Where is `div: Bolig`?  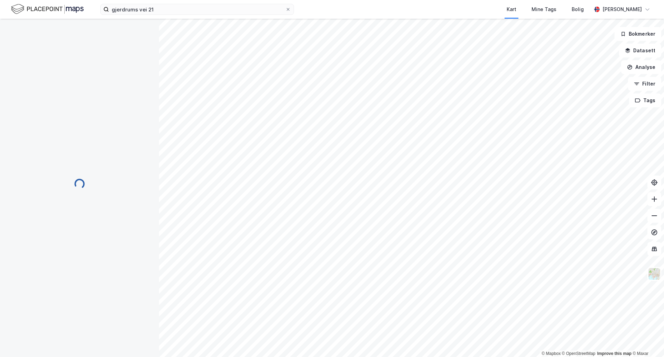
div: Bolig is located at coordinates (578, 9).